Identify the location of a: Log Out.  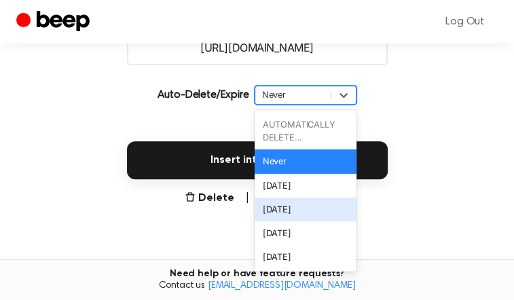
(465, 22).